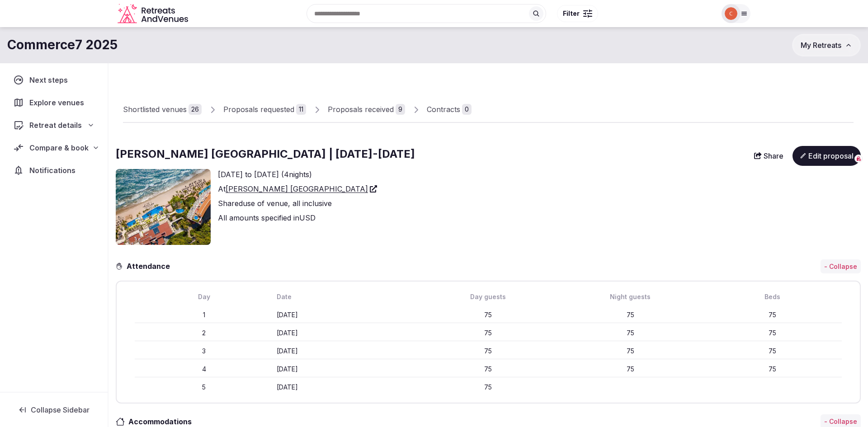 The image size is (868, 427). What do you see at coordinates (259, 109) in the screenshot?
I see `div: Proposals requested` at bounding box center [259, 109].